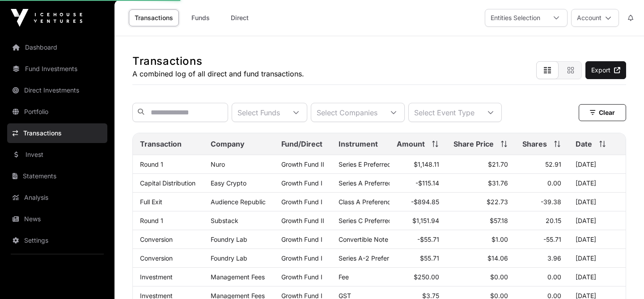 Image resolution: width=644 pixels, height=299 pixels. I want to click on td: -$894.85, so click(418, 202).